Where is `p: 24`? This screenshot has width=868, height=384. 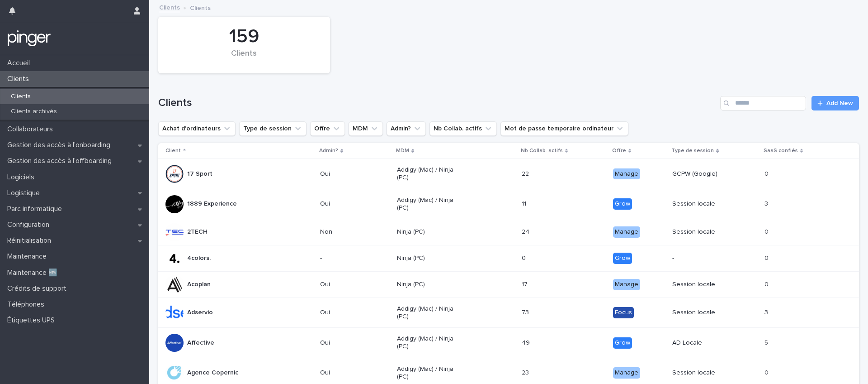 p: 24 is located at coordinates (527, 231).